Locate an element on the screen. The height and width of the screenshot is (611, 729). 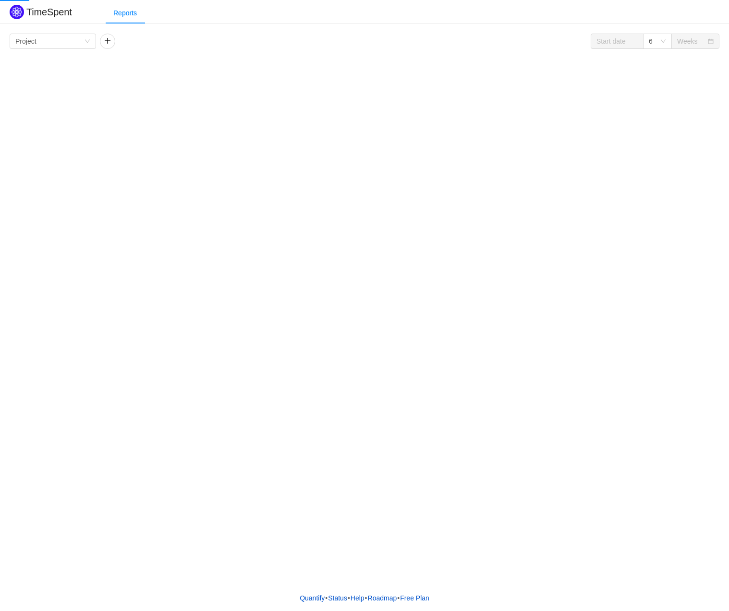
div: Project is located at coordinates (26, 41).